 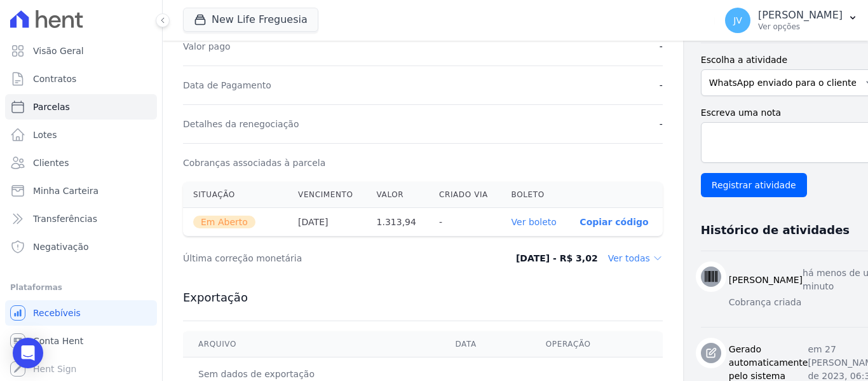 I want to click on a: Transferências, so click(x=81, y=218).